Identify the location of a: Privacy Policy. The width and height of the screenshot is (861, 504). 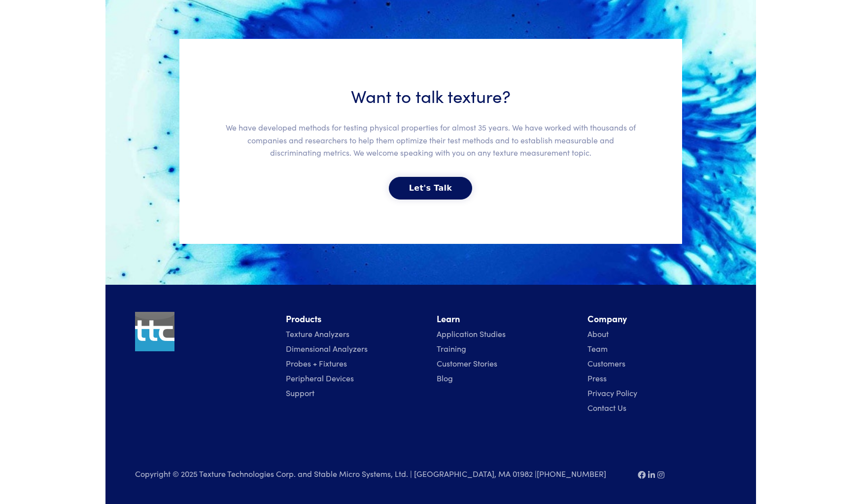
(612, 392).